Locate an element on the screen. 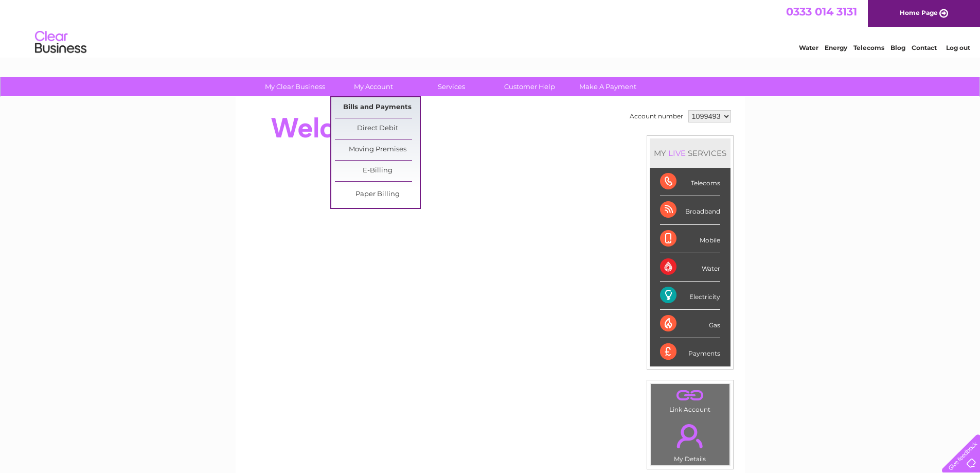  div: Electricity is located at coordinates (690, 296).